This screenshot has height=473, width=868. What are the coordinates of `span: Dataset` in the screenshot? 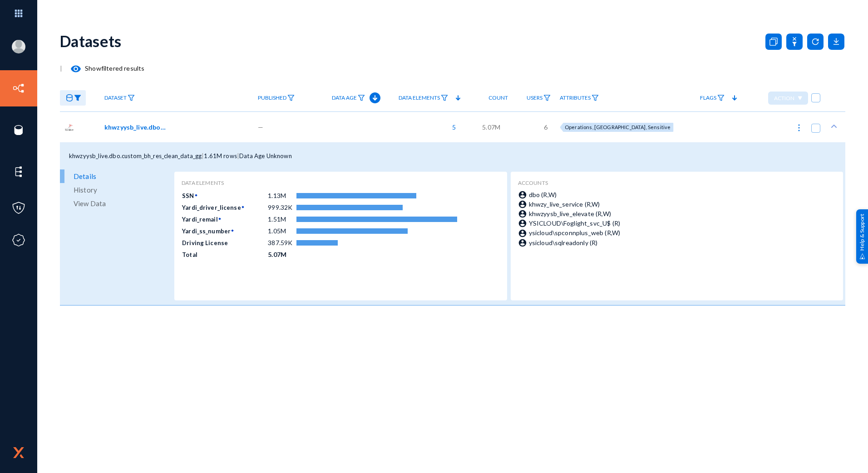 It's located at (115, 98).